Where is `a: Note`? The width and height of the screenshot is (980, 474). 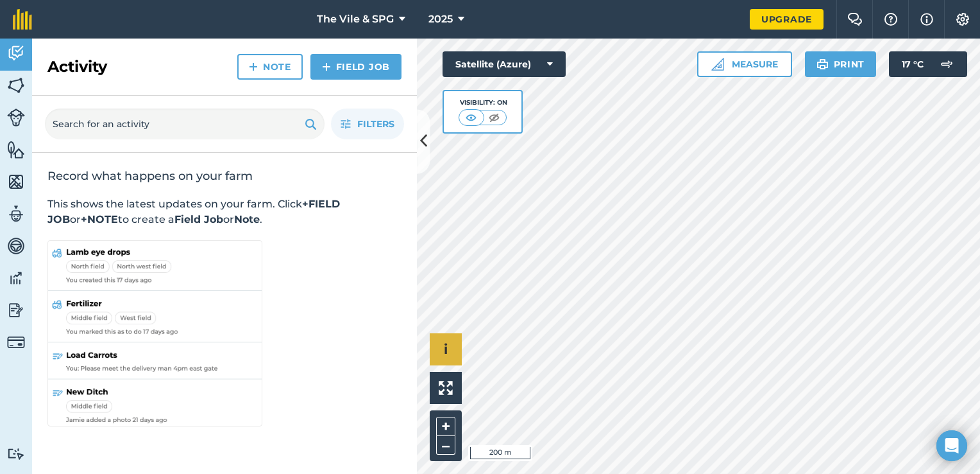
a: Note is located at coordinates (270, 67).